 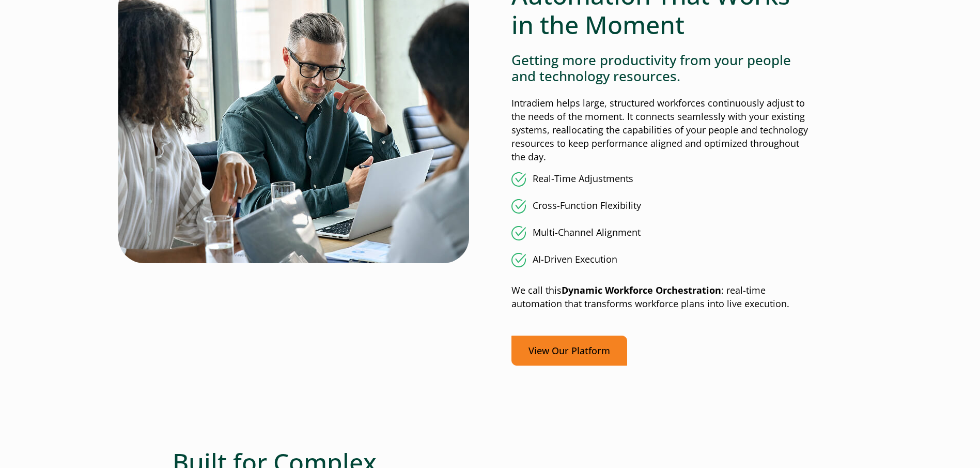 I want to click on p: We call this : real-time automation that transforms workforce plans into live execution., so click(x=659, y=297).